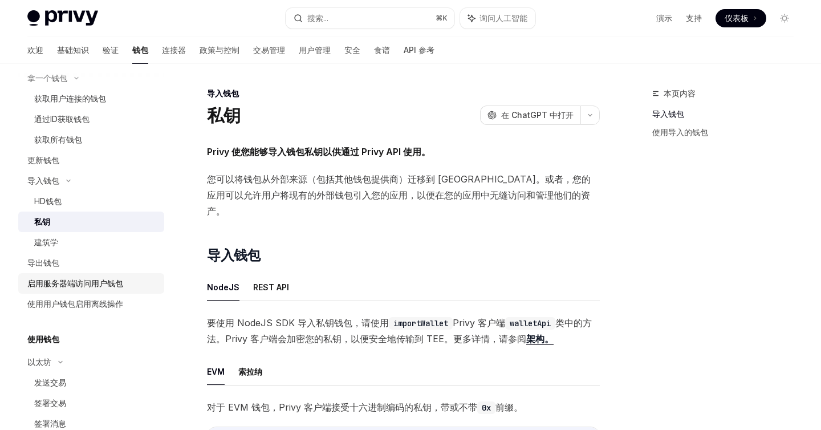  Describe the element at coordinates (91, 382) in the screenshot. I see `a: 发送交易` at that location.